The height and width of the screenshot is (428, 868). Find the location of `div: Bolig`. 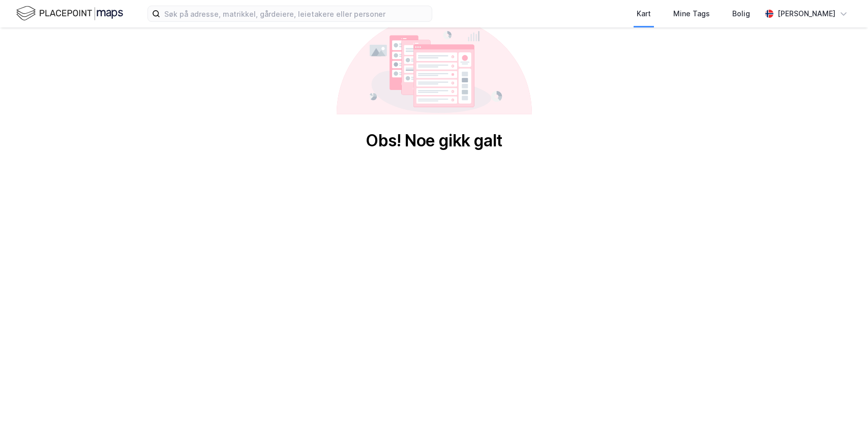

div: Bolig is located at coordinates (741, 14).